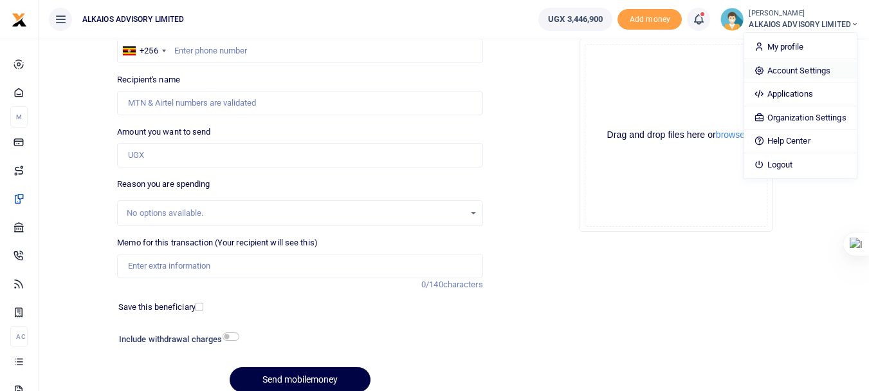  I want to click on a: Add money, so click(650, 18).